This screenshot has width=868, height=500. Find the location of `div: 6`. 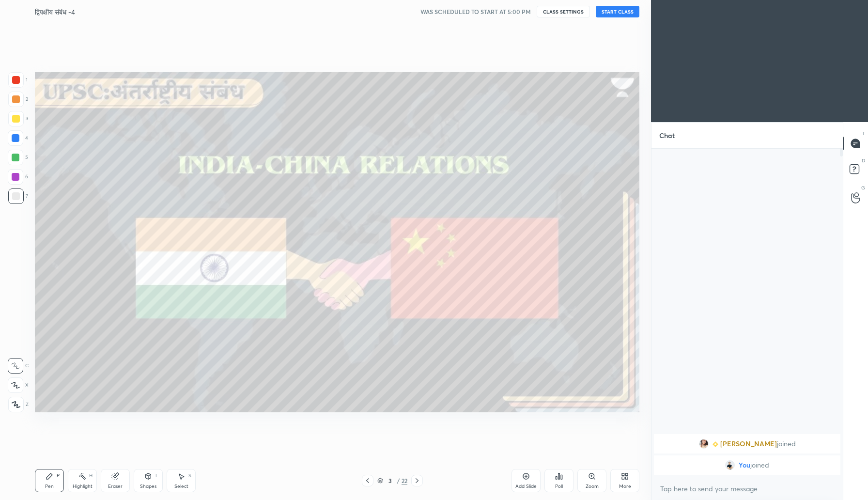

div: 6 is located at coordinates (18, 177).